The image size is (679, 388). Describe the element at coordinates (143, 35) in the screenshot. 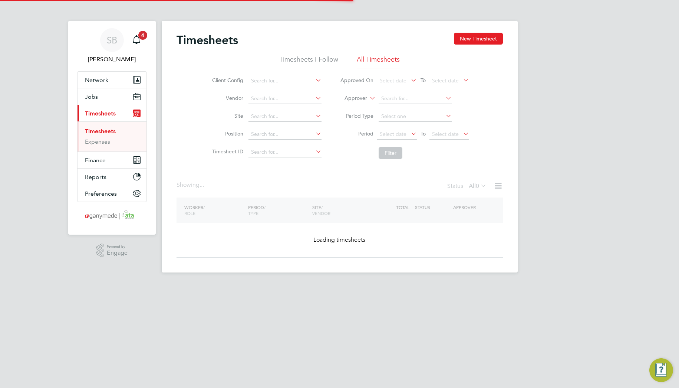

I see `span: 4` at that location.